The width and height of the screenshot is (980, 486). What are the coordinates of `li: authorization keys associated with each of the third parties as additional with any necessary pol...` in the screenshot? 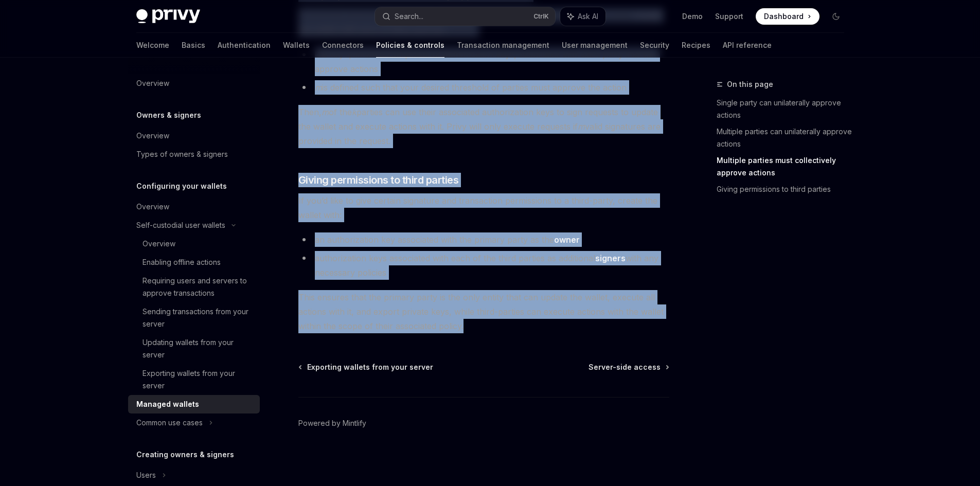 It's located at (483, 265).